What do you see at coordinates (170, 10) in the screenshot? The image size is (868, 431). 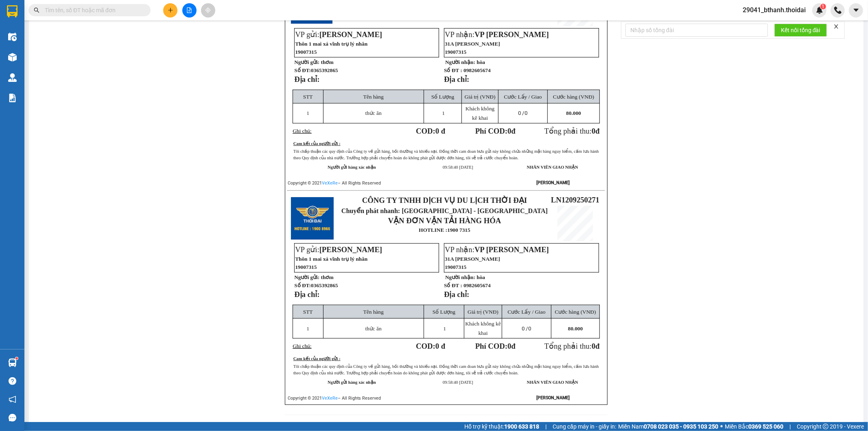 I see `button: plus` at bounding box center [170, 10].